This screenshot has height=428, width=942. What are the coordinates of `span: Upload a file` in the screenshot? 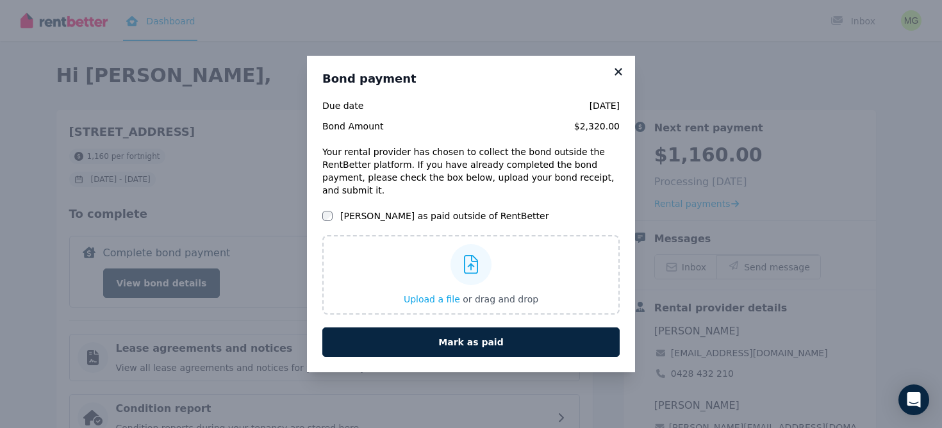 It's located at (432, 299).